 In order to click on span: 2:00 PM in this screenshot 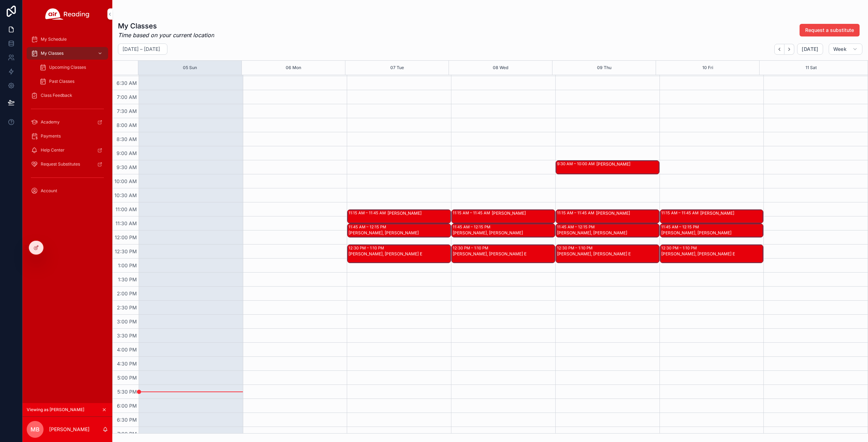, I will do `click(126, 293)`.